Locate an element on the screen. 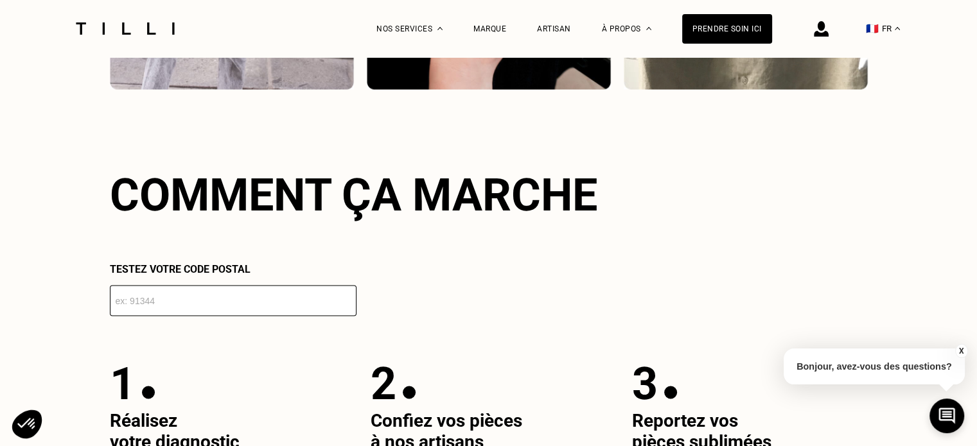 This screenshot has width=977, height=446. img: Menu déroulant is located at coordinates (440, 28).